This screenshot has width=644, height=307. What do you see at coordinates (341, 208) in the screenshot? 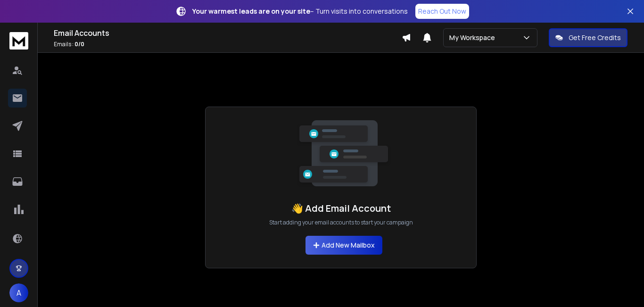
I see `h1: 👋 Add Email Account` at bounding box center [341, 208].